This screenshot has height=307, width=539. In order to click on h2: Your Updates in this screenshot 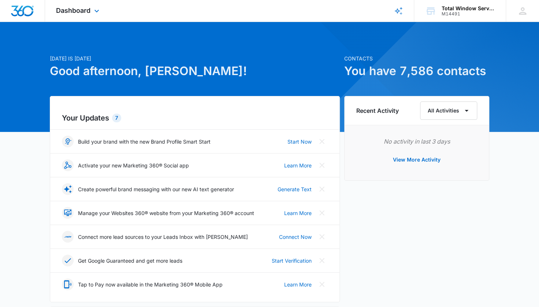, I will do `click(195, 118)`.